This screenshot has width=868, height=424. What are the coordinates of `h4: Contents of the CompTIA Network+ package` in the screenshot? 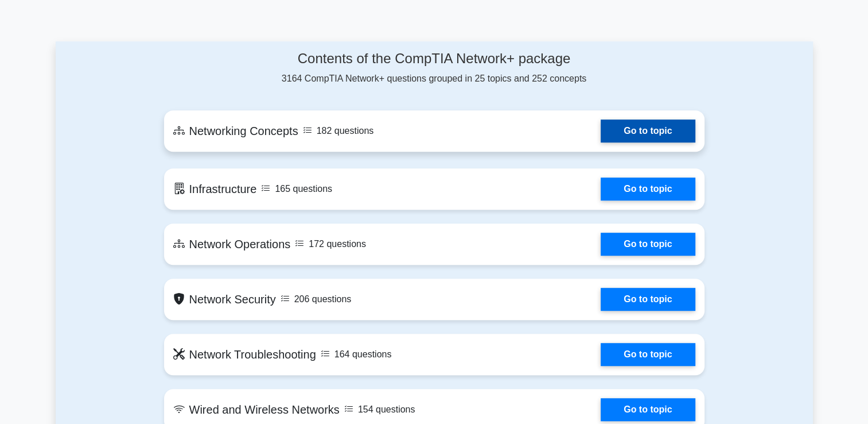 It's located at (435, 58).